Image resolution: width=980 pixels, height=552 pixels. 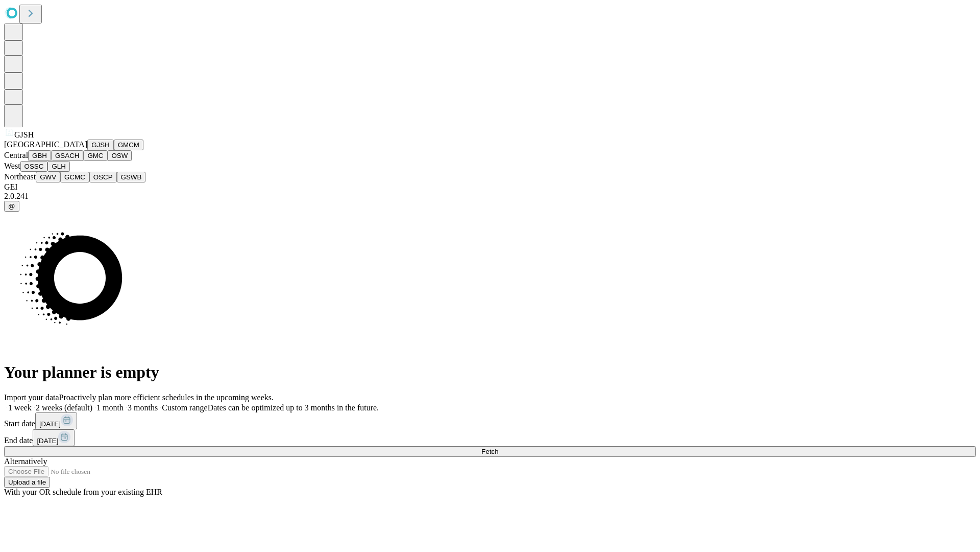 I want to click on button: GMCM, so click(x=129, y=145).